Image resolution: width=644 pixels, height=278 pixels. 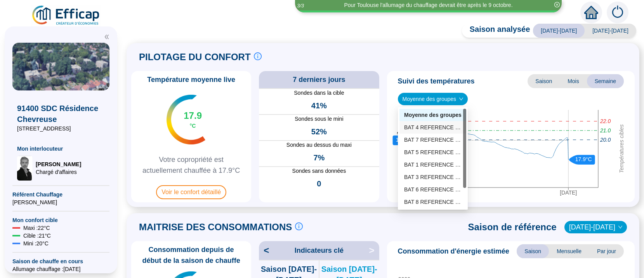 I want to click on span: Sondes au dessus du maxi, so click(x=319, y=145).